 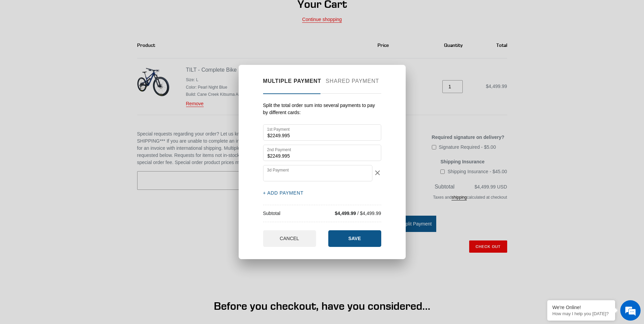 What do you see at coordinates (290, 238) in the screenshot?
I see `button: CANCEL` at bounding box center [290, 238].